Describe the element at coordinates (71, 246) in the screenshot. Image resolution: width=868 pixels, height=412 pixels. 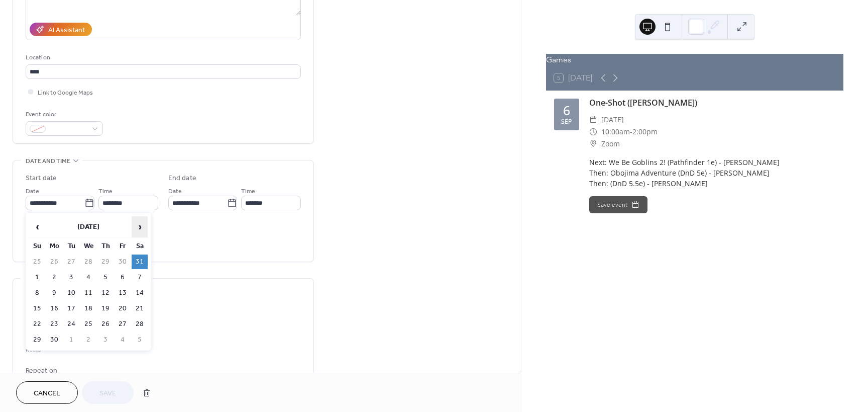
I see `th: Tu` at that location.